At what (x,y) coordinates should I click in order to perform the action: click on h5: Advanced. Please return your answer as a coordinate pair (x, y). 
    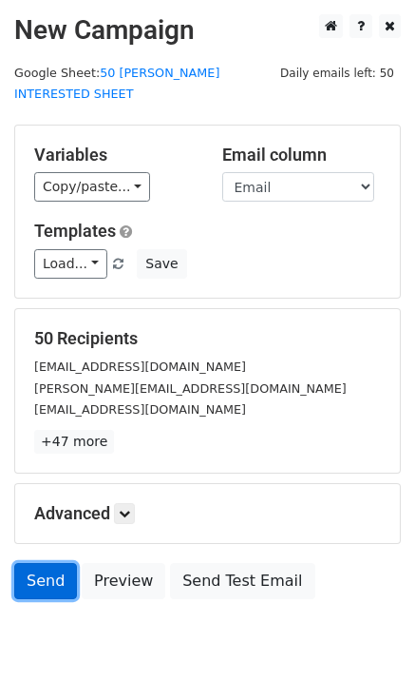
    Looking at the image, I should click on (207, 513).